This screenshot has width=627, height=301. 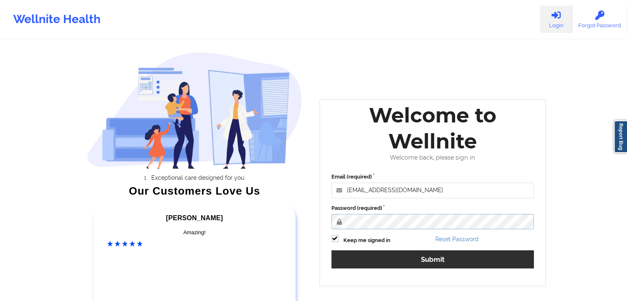 I want to click on div: Welcome back, please sign in, so click(x=433, y=158).